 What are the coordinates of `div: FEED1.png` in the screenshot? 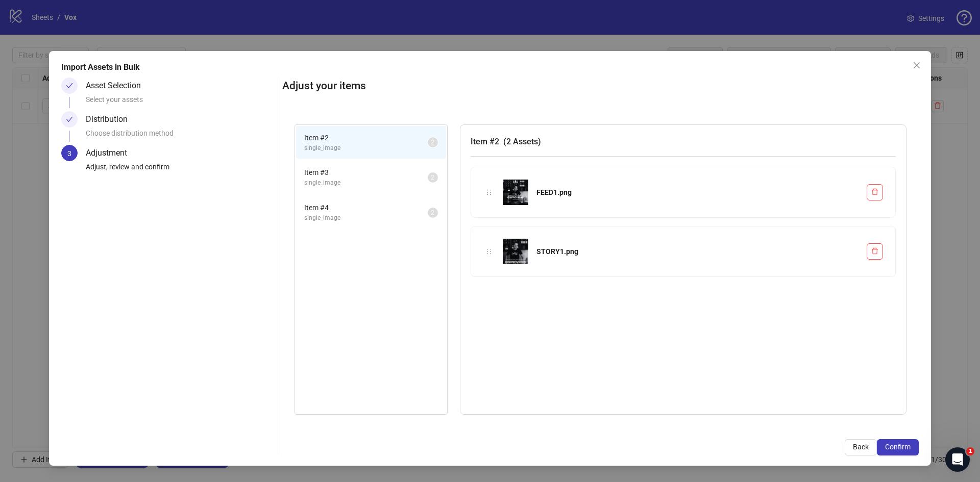 It's located at (697, 192).